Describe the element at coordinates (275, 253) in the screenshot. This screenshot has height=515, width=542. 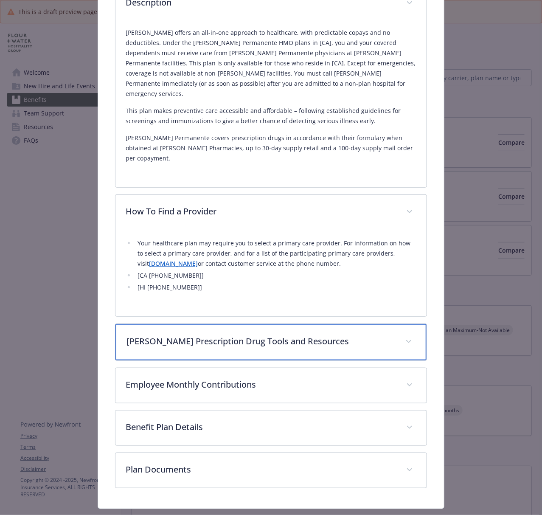
I see `li: Your healthcare plan may require you to select a primary care provider. For information on how to...` at that location.